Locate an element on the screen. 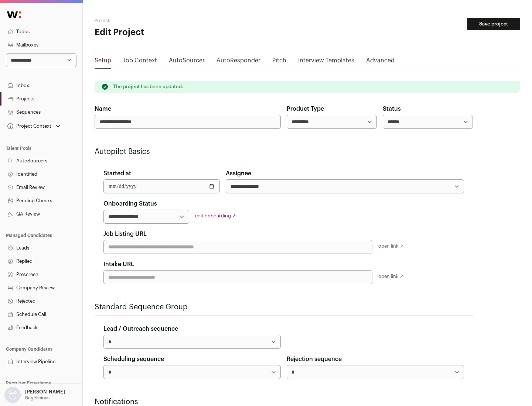  label: Lead / Outreach sequence is located at coordinates (141, 329).